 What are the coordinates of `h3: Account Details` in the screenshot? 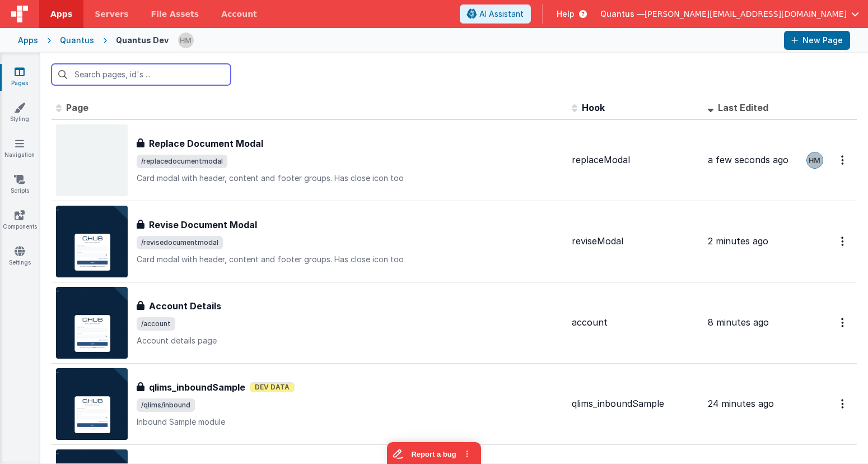 It's located at (184, 306).